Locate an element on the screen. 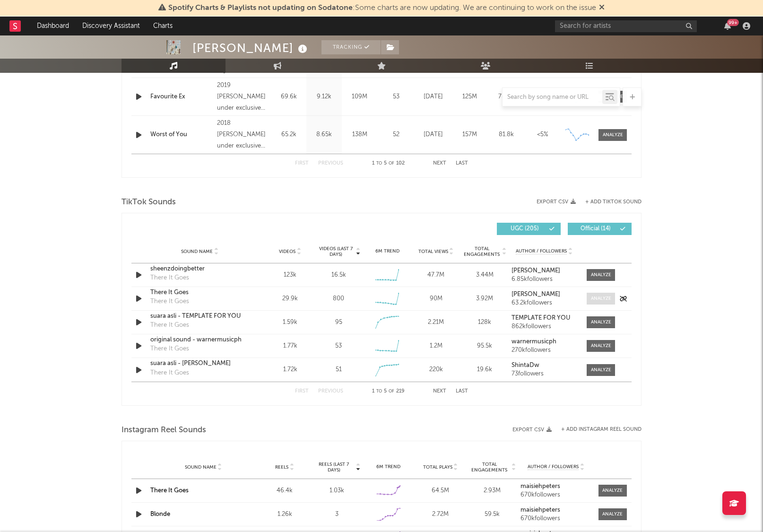 This screenshot has width=763, height=532. a: TEMPLATE FOR YOU is located at coordinates (545, 319).